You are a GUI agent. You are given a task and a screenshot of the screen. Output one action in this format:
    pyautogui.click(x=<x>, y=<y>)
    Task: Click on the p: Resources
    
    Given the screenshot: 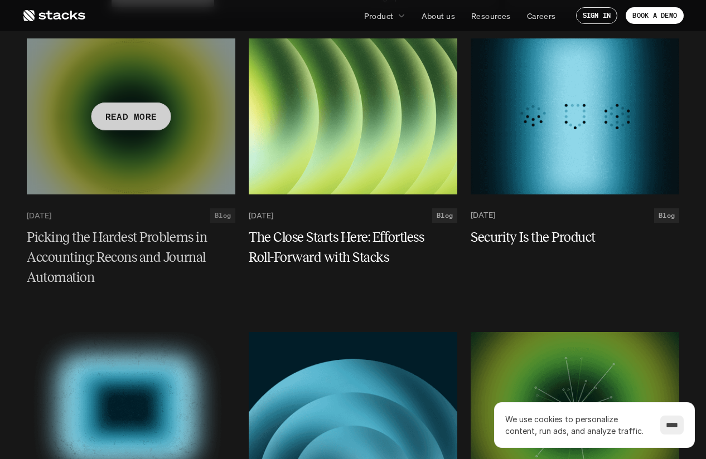 What is the action you would take?
    pyautogui.click(x=491, y=16)
    